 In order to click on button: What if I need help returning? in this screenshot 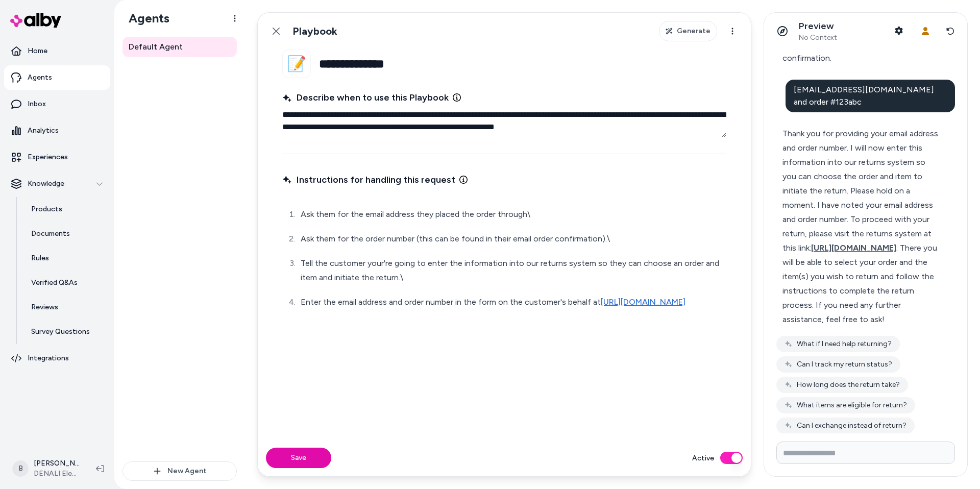, I will do `click(838, 344)`.